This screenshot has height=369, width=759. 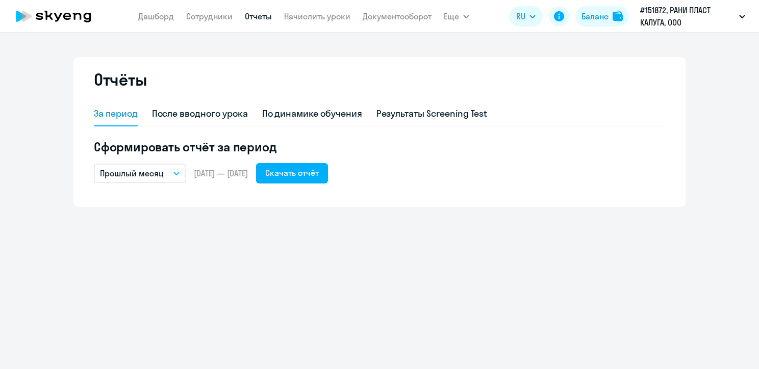 What do you see at coordinates (317, 16) in the screenshot?
I see `a: Начислить уроки` at bounding box center [317, 16].